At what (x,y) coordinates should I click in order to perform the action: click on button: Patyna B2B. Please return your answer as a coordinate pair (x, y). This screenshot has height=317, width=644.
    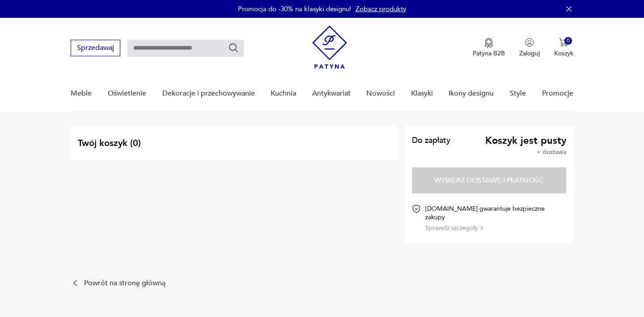
    Looking at the image, I should click on (489, 48).